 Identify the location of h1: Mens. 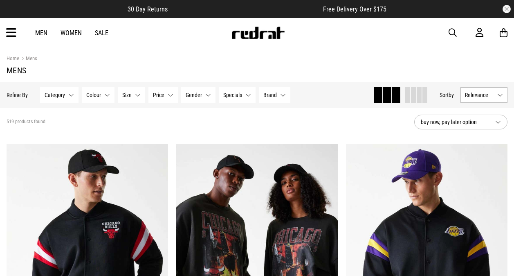
(257, 70).